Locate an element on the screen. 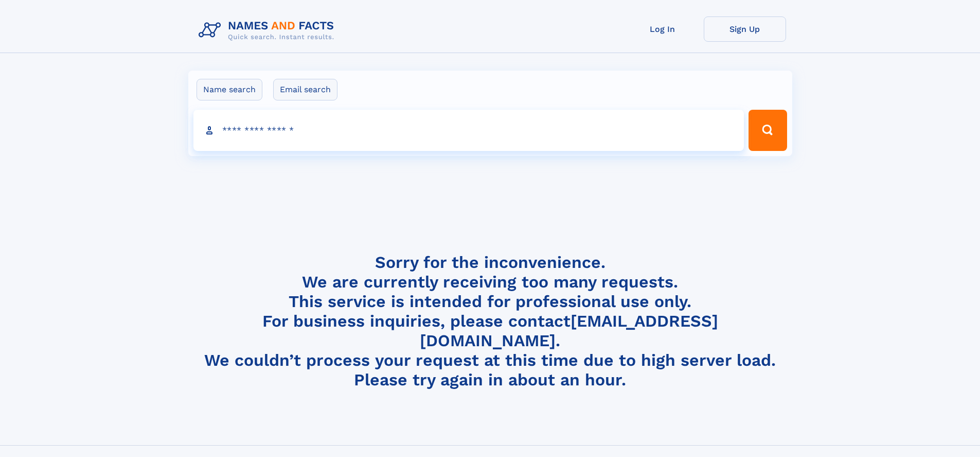 The width and height of the screenshot is (980, 457). input: search input is located at coordinates (469, 131).